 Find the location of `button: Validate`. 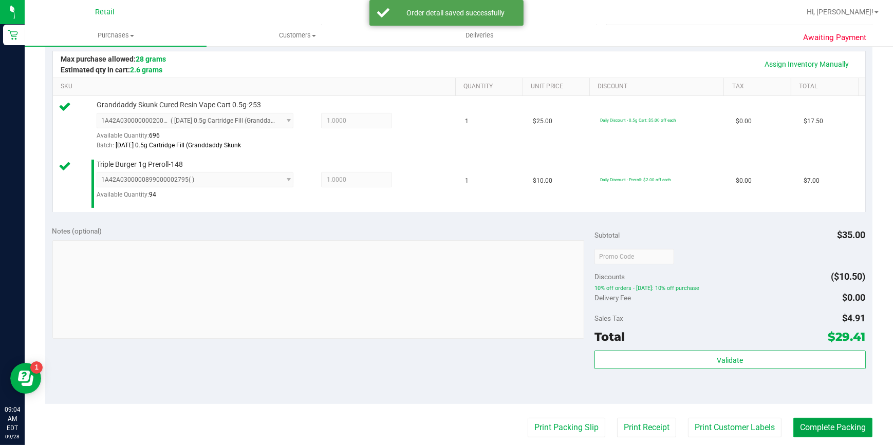

button: Validate is located at coordinates (730, 360).